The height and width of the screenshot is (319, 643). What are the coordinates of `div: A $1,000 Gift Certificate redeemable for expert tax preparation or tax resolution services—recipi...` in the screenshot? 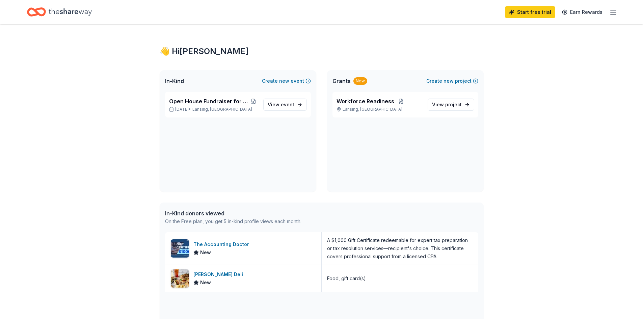 It's located at (400, 249).